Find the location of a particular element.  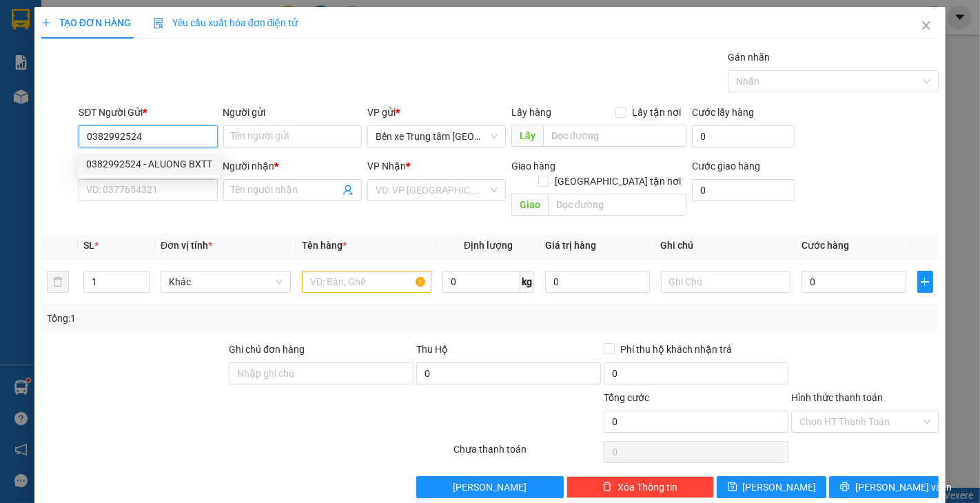

button: plus is located at coordinates (925, 282).